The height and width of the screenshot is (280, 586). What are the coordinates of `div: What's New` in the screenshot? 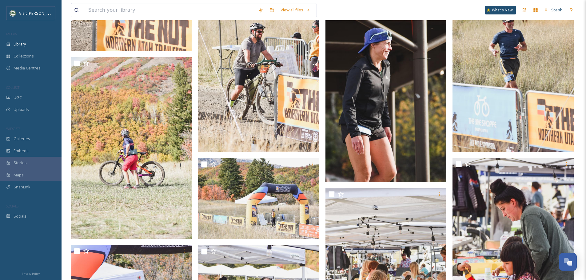 It's located at (500, 10).